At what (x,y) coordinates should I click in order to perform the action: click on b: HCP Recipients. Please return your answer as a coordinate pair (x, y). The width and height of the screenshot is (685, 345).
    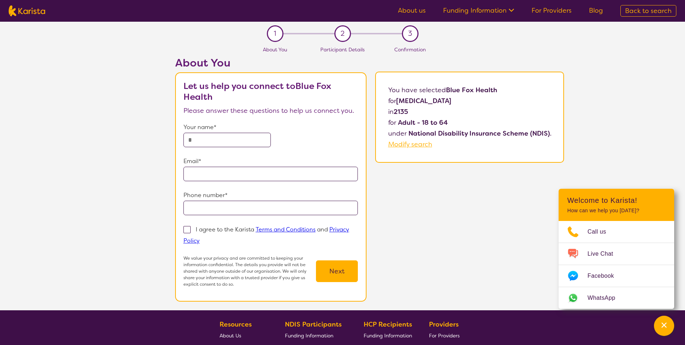
    Looking at the image, I should click on (388, 324).